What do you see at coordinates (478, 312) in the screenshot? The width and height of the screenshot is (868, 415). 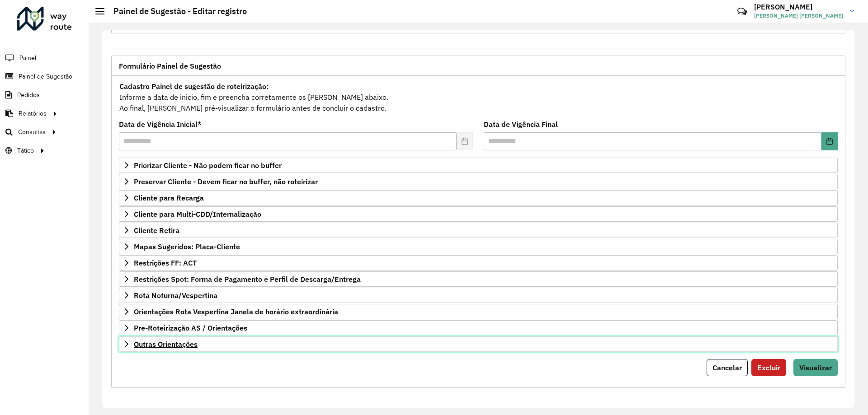 I see `a: Orientações Rota Vespertina Janela de horário extraordinária` at bounding box center [478, 312].